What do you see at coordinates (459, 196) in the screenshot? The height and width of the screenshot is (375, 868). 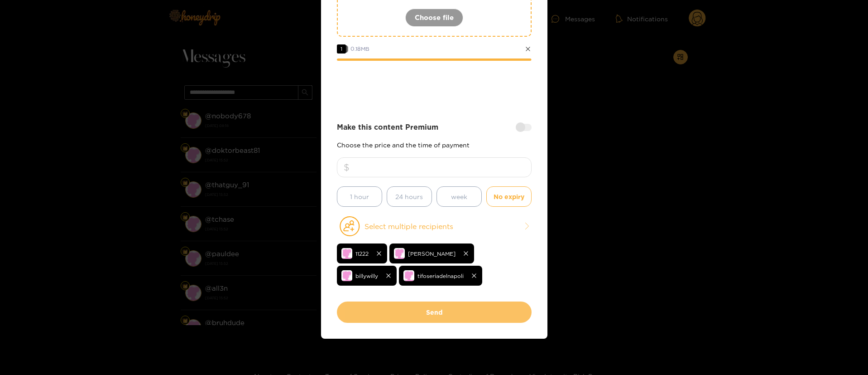 I see `span: week` at bounding box center [459, 196].